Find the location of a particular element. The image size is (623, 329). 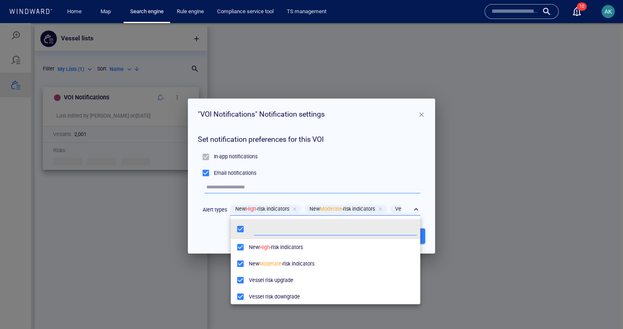

a: Compliance service tool is located at coordinates (245, 12).